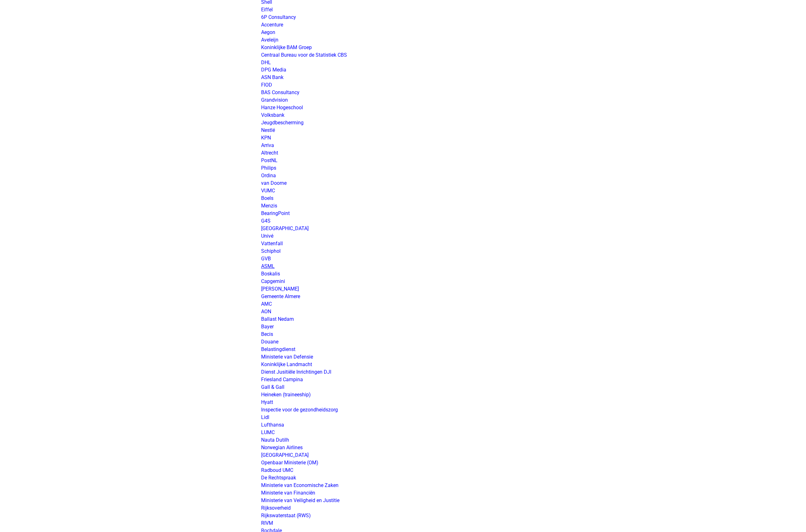 This screenshot has height=532, width=806. I want to click on a: G4S, so click(266, 221).